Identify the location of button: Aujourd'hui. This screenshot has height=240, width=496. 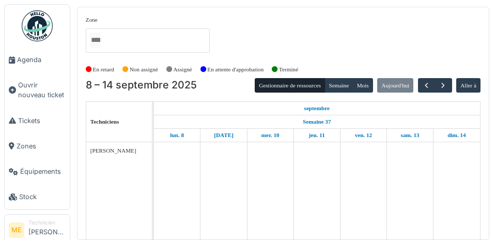
(395, 85).